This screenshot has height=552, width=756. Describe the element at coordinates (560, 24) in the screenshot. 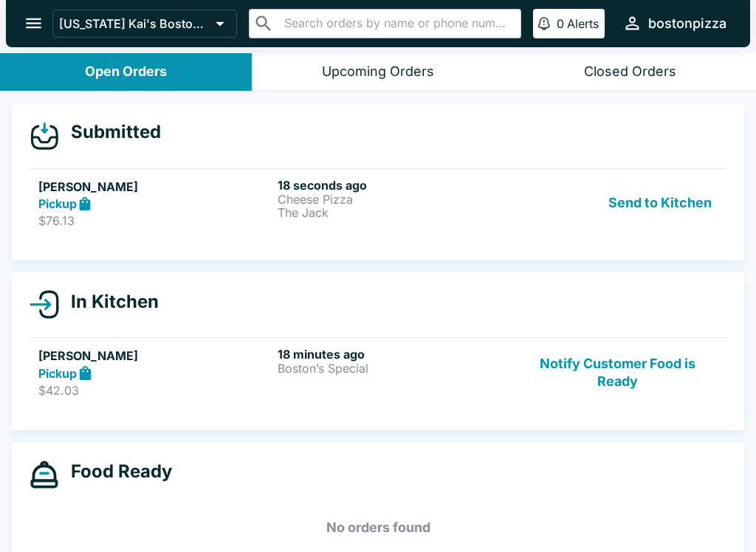

I see `p: 0` at that location.